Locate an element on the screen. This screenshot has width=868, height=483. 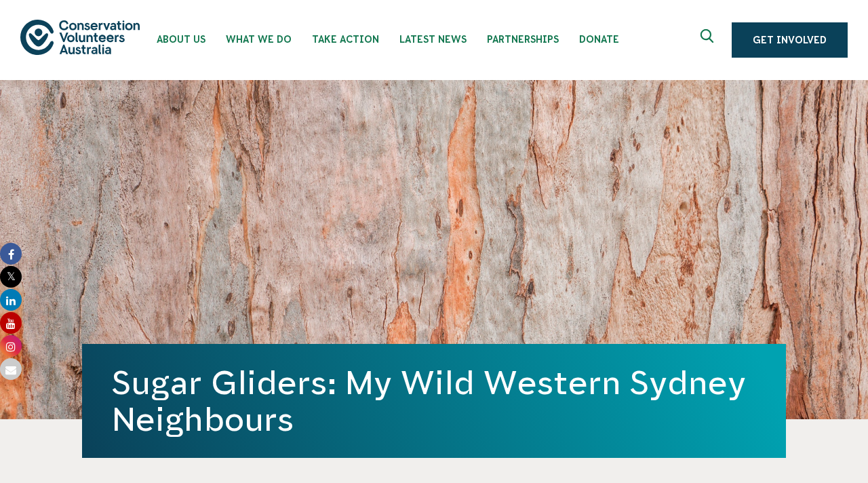
span: Donate is located at coordinates (599, 39).